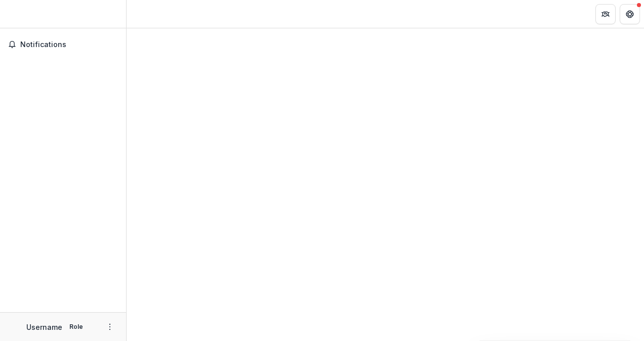 The height and width of the screenshot is (341, 644). What do you see at coordinates (44, 327) in the screenshot?
I see `p: Username` at bounding box center [44, 327].